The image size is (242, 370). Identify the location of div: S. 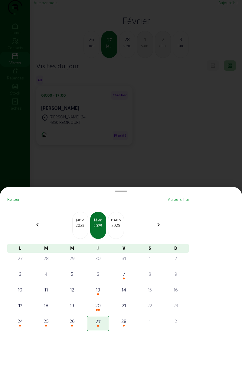
(150, 248).